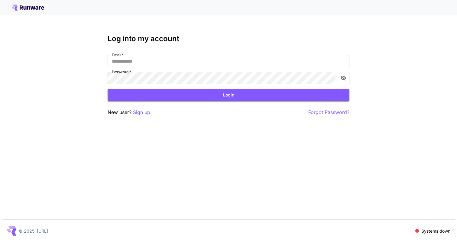 This screenshot has height=242, width=457. I want to click on p: New user?, so click(129, 112).